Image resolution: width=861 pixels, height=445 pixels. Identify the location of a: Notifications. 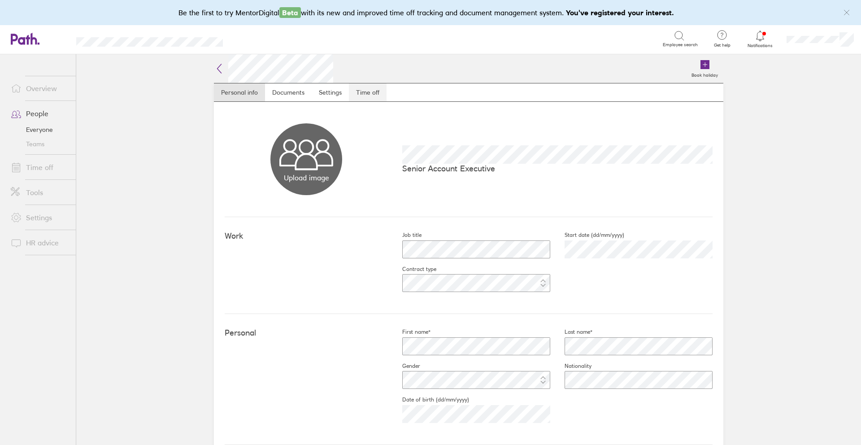
(760, 39).